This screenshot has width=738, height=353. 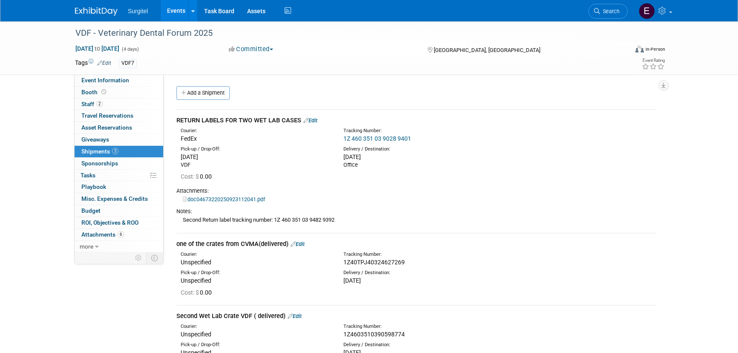 I want to click on div: Event Rating, so click(x=653, y=60).